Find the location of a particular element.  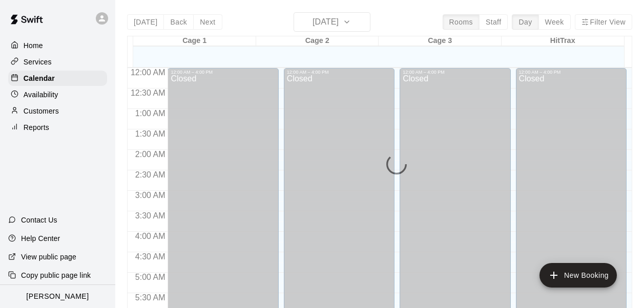

a: Customers is located at coordinates (57, 111).